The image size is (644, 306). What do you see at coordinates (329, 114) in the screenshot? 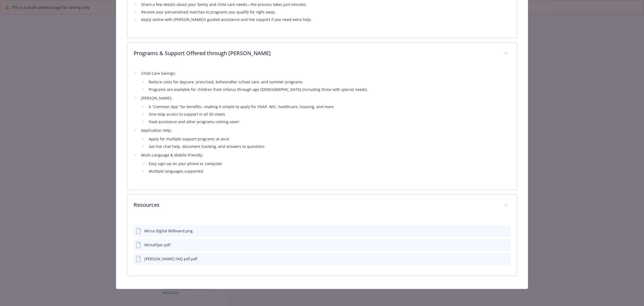
I see `li: One-stop access to support in all 50 states` at bounding box center [329, 114].